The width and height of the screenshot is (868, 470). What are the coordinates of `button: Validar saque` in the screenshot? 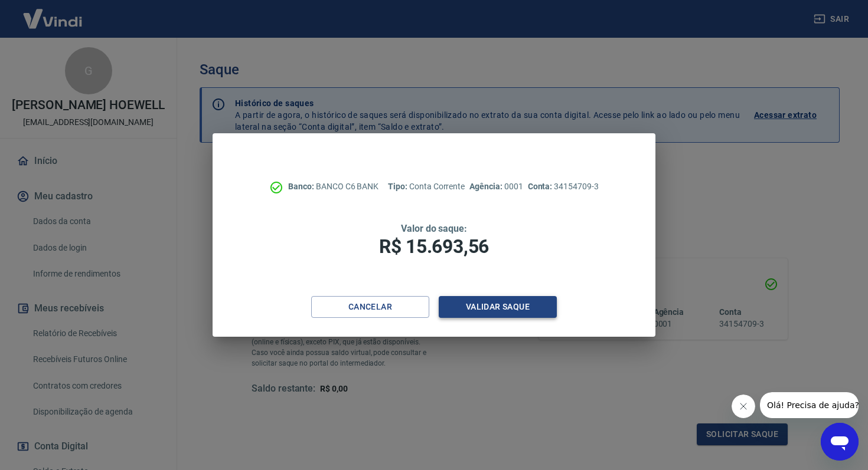 It's located at (497, 307).